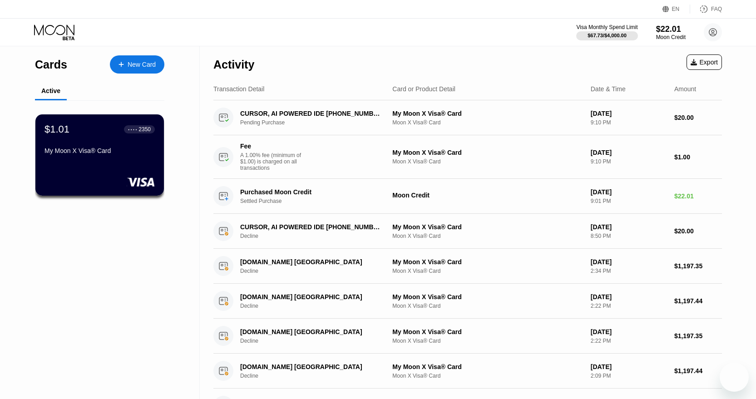 Image resolution: width=756 pixels, height=399 pixels. Describe the element at coordinates (272, 146) in the screenshot. I see `div: Fee` at that location.